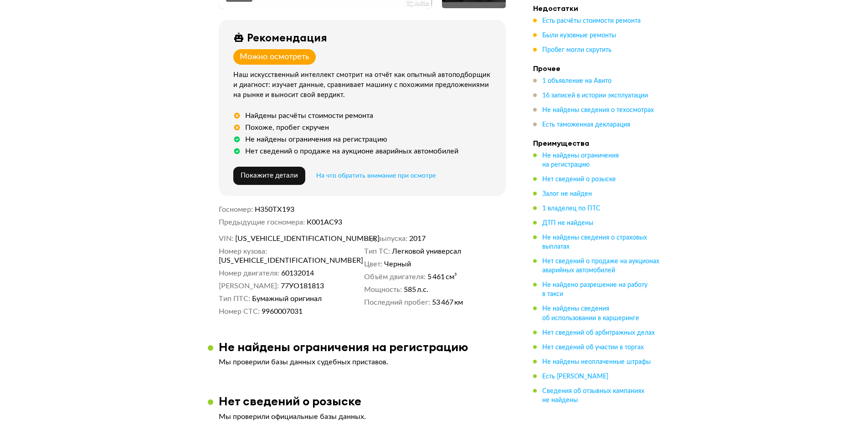 This screenshot has width=868, height=434. What do you see at coordinates (598, 110) in the screenshot?
I see `span: Не найдены сведения о техосмотрах` at bounding box center [598, 110].